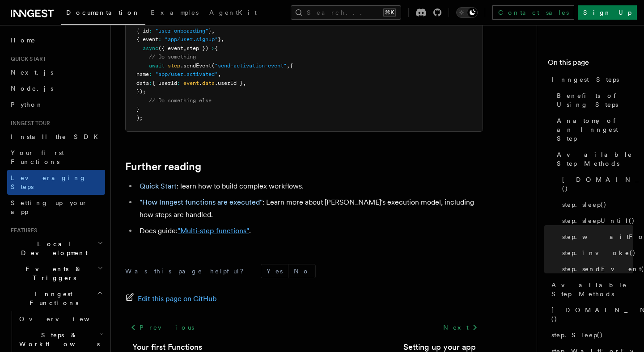  What do you see at coordinates (467, 13) in the screenshot?
I see `button: Toggle dark mode` at bounding box center [467, 13].